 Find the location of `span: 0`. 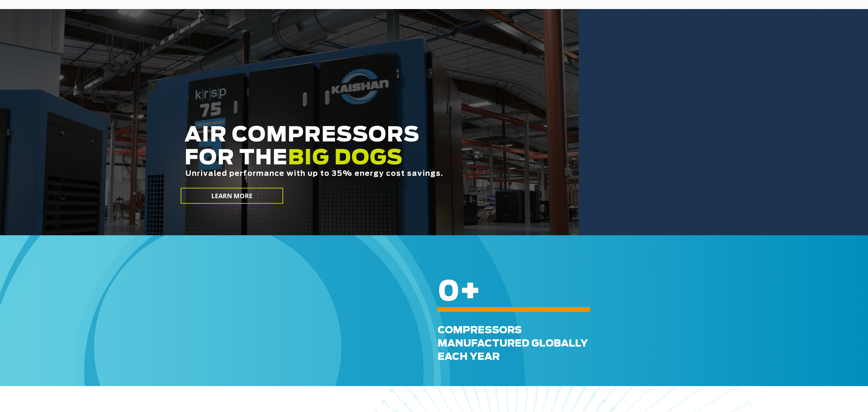

span: 0 is located at coordinates (448, 292).